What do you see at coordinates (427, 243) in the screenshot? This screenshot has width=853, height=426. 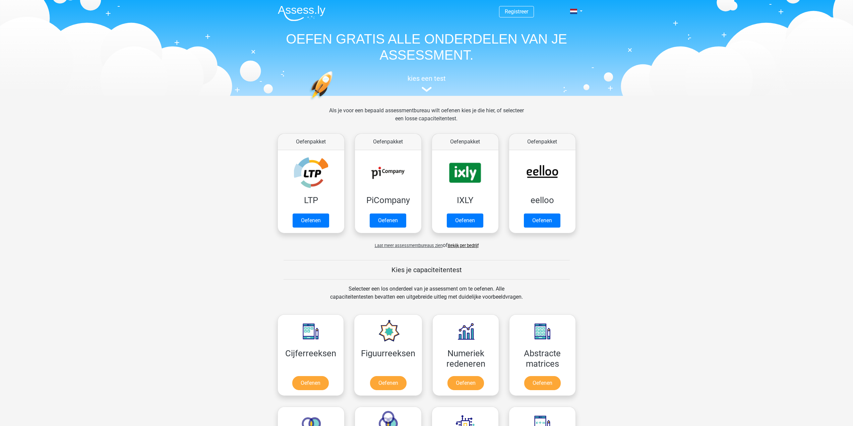 I see `div: of` at bounding box center [427, 243].